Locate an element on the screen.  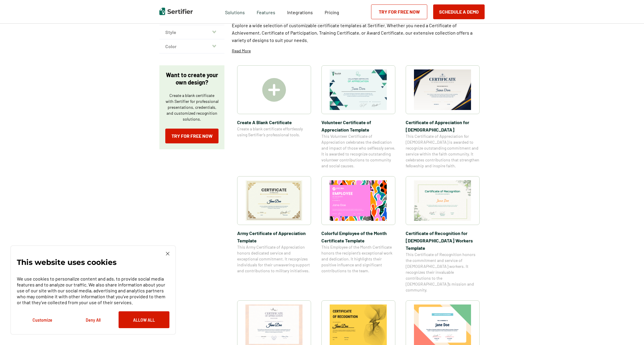
a: Army Certificate of Appreciation​ TemplateArmy Certificate of Appreciation​ TemplateThis Army Cer... is located at coordinates (274, 234).